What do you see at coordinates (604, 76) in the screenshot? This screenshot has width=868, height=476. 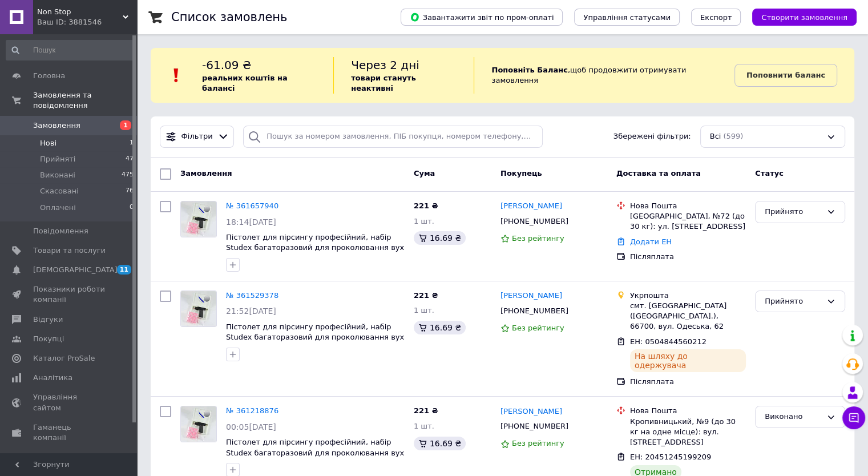 I see `div: , щоб продовжити отримувати замовлення` at bounding box center [604, 76].